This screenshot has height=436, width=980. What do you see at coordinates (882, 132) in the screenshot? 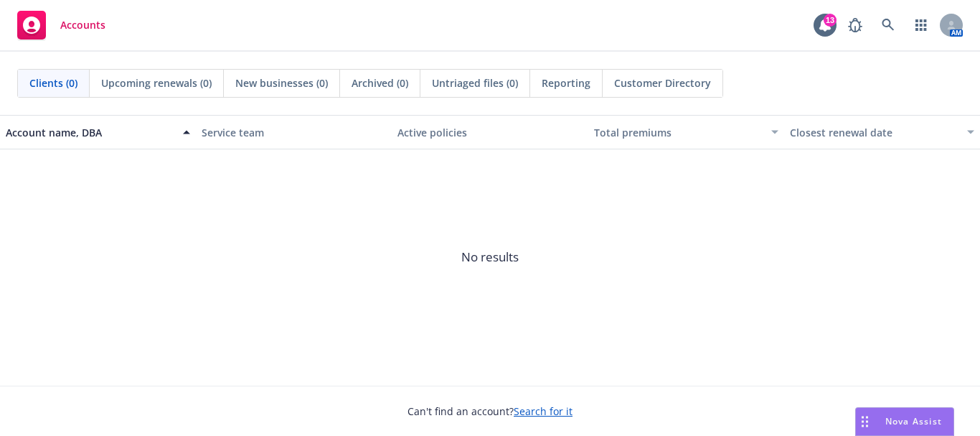
I see `button: Closest renewal date` at bounding box center [882, 132].